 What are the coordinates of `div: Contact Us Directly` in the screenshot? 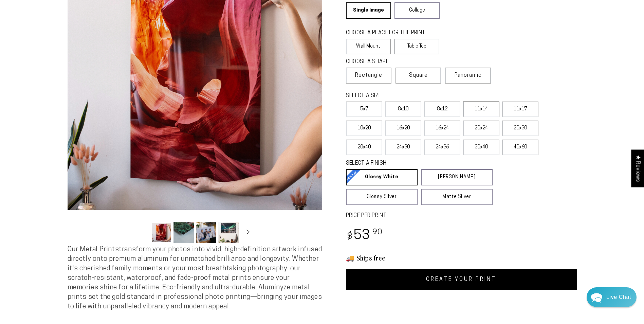 It's located at (619, 297).